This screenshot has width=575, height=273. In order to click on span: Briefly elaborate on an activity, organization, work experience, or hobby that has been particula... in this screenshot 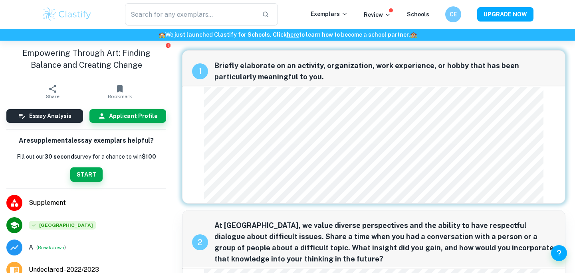, I will do `click(385, 71)`.